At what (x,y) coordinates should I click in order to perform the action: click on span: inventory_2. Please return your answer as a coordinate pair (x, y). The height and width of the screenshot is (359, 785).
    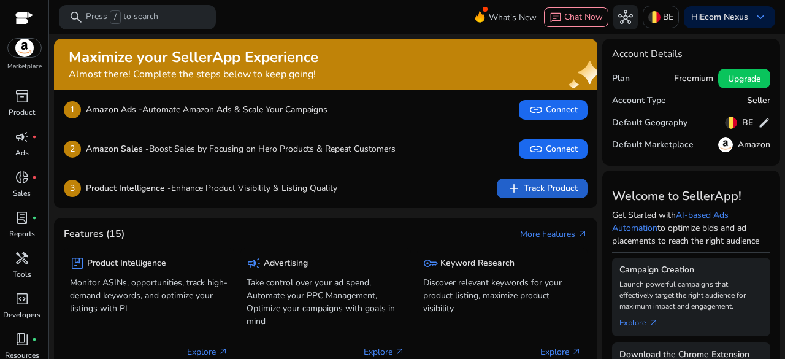
    Looking at the image, I should click on (22, 96).